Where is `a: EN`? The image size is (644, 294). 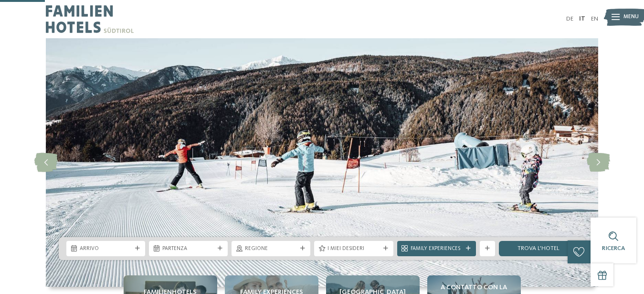 a: EN is located at coordinates (594, 19).